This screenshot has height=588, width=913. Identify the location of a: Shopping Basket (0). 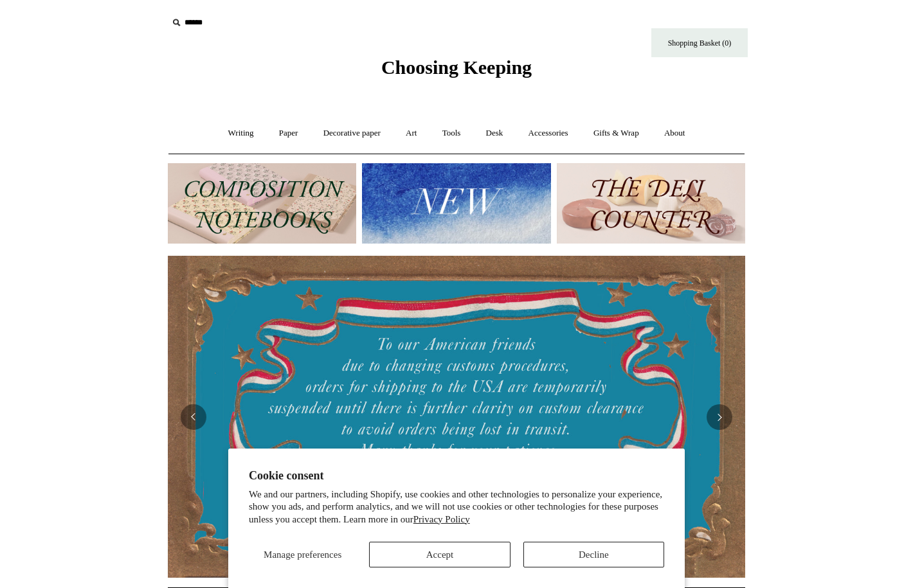
(699, 42).